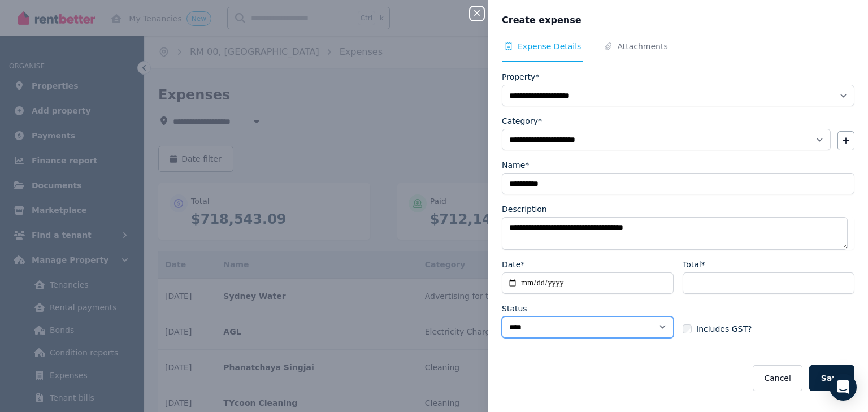  I want to click on label: Total*, so click(694, 264).